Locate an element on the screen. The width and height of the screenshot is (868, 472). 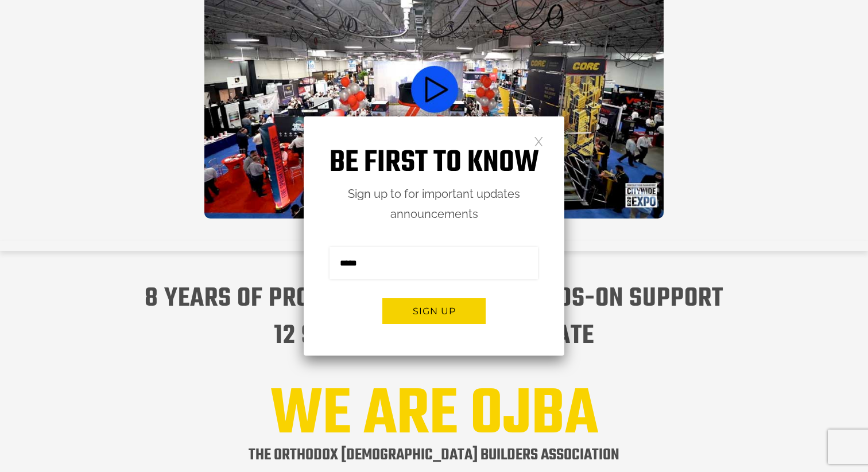
p: Sign up to for important updates announcements is located at coordinates (434, 204).